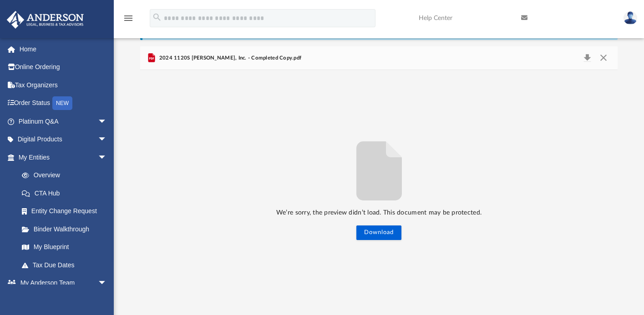 This screenshot has width=644, height=315. I want to click on a: My Anderson Teamarrow_drop_down, so click(61, 284).